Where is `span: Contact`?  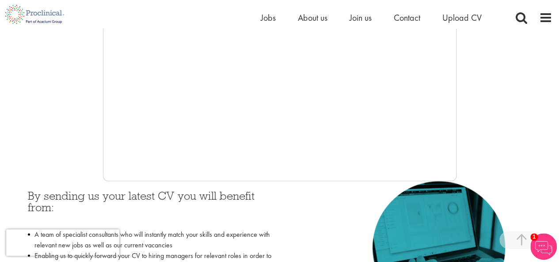 span: Contact is located at coordinates (407, 18).